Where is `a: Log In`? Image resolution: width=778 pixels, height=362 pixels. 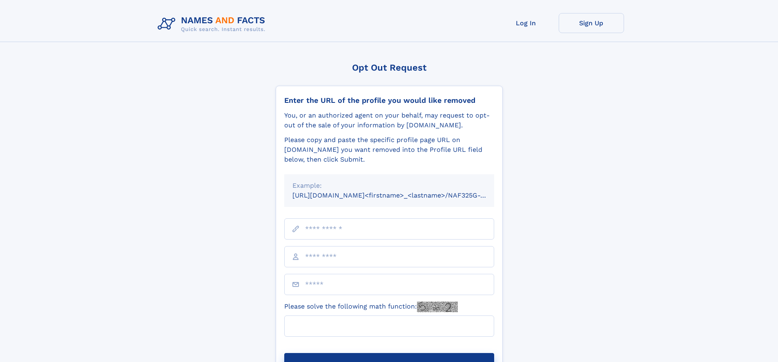 a: Log In is located at coordinates (526, 23).